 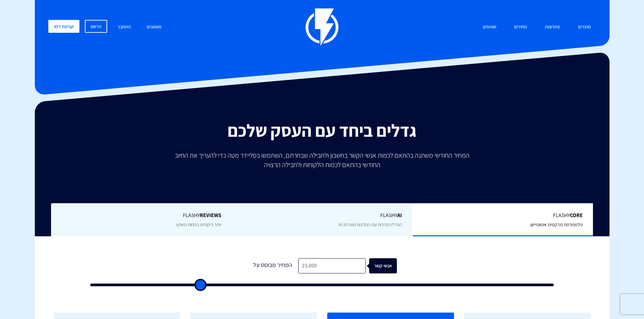 What do you see at coordinates (64, 26) in the screenshot?
I see `a: קביעת דמו` at bounding box center [64, 26].